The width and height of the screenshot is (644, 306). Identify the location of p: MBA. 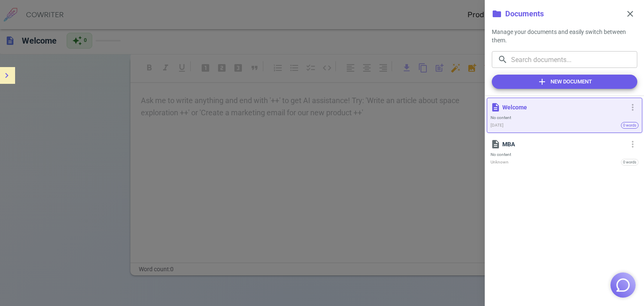
(564, 144).